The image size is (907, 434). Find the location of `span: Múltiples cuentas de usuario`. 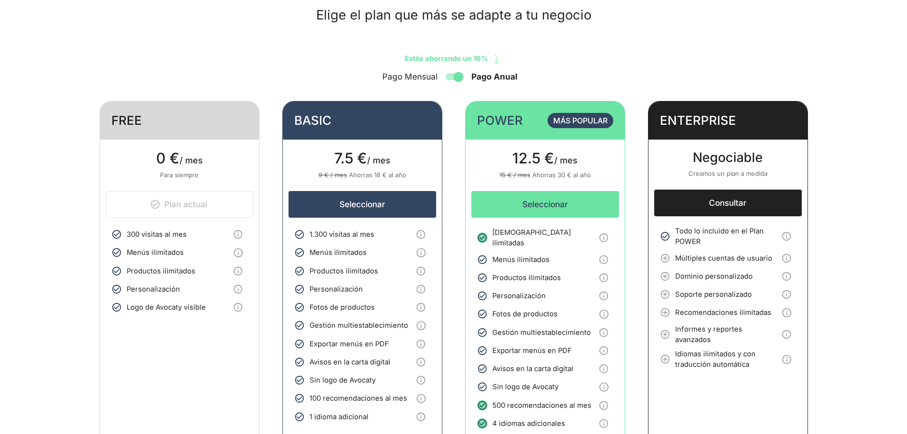

span: Múltiples cuentas de usuario is located at coordinates (726, 258).